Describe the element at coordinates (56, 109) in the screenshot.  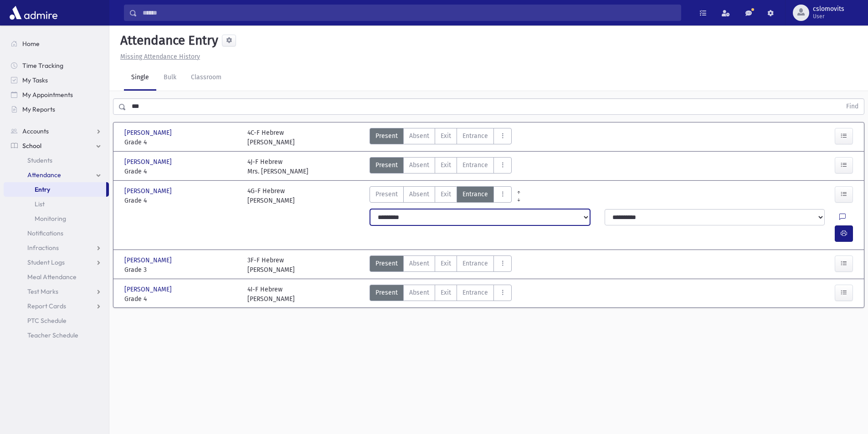
I see `a: My Reports` at that location.